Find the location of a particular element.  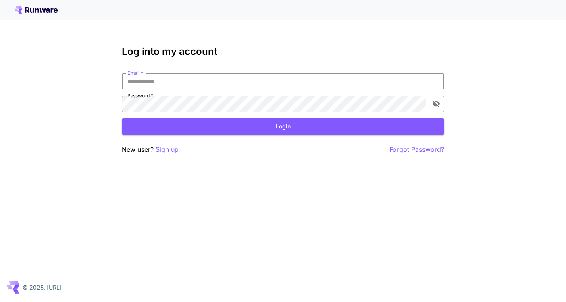

button: Forgot Password? is located at coordinates (417, 149).